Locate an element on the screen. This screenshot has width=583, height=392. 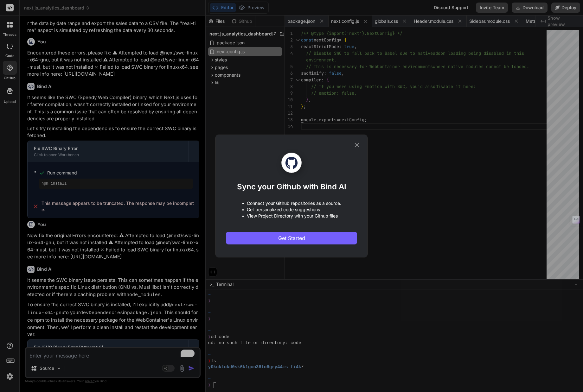
h1: Sync your Github with Bind AI is located at coordinates (292, 187).